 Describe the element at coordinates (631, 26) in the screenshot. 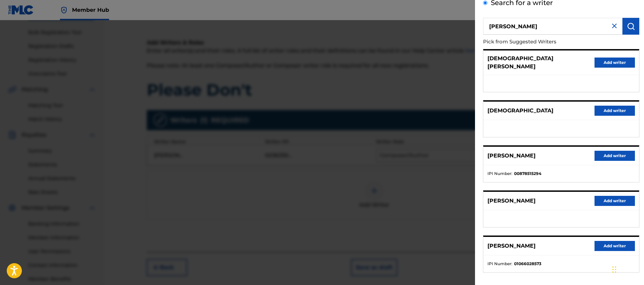

I see `img: Search Works` at that location.